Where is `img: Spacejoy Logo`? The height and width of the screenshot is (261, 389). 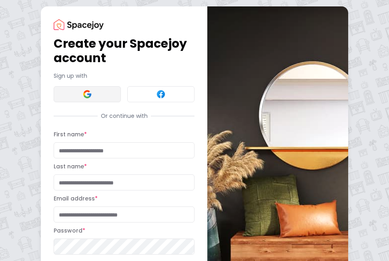
img: Spacejoy Logo is located at coordinates (79, 24).